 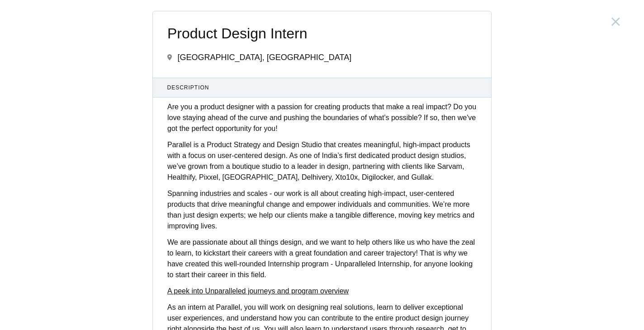 What do you see at coordinates (322, 33) in the screenshot?
I see `span: Product Design Intern` at bounding box center [322, 33].